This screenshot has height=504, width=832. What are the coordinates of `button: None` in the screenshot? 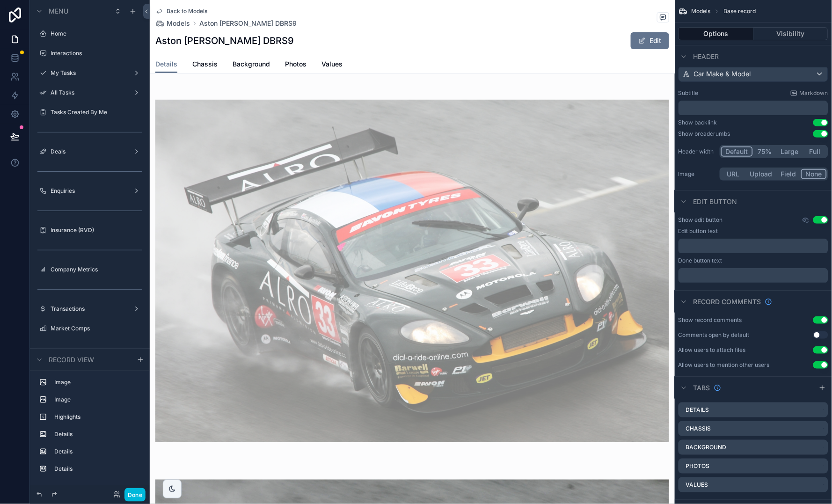 It's located at (814, 174).